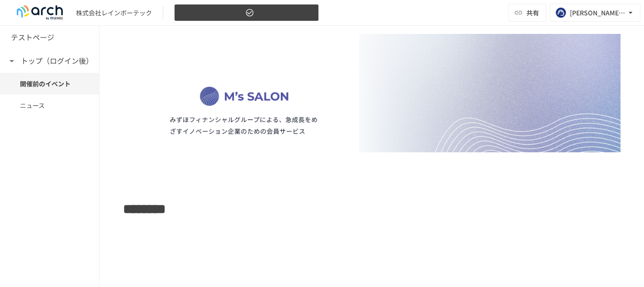 The width and height of the screenshot is (644, 287). What do you see at coordinates (246, 13) in the screenshot?
I see `button: トップ（ログイン後）` at bounding box center [246, 13].